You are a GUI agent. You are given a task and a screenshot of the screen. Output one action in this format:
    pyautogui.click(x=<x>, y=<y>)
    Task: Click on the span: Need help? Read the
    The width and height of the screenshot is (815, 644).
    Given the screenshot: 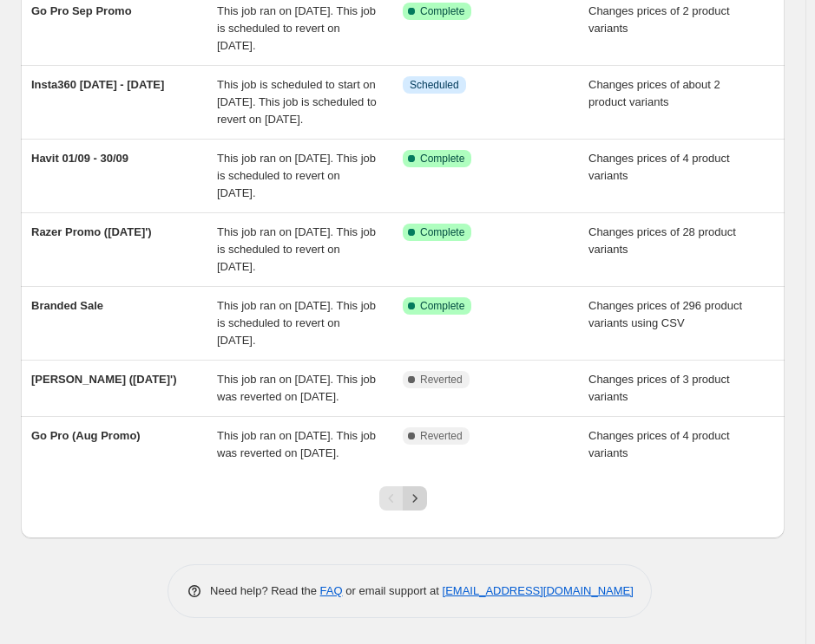 What is the action you would take?
    pyautogui.click(x=264, y=590)
    